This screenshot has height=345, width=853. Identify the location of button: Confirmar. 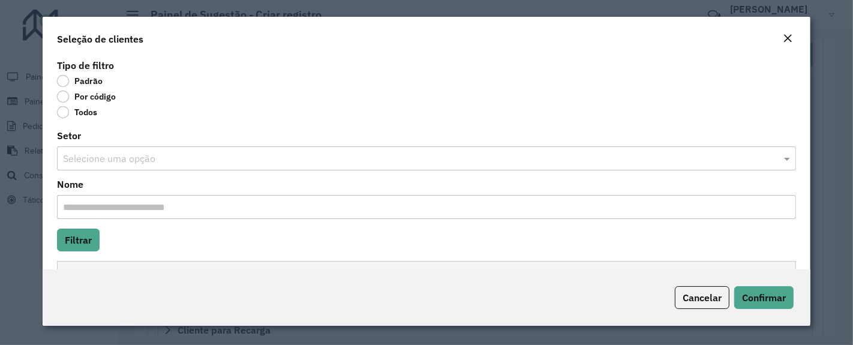
(764, 298).